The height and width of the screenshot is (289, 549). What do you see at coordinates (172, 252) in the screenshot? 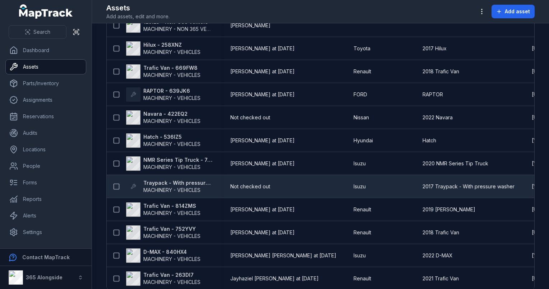
I see `strong: D-MAX - 840HX4` at bounding box center [172, 252].